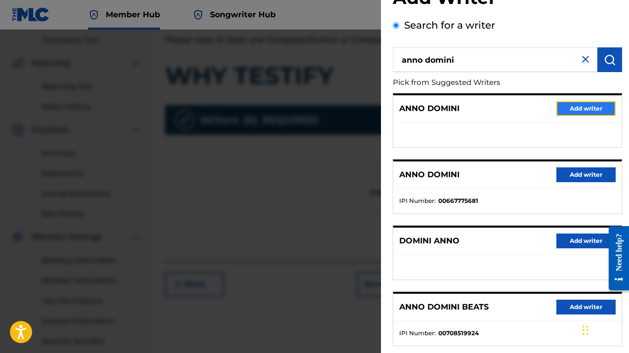 The image size is (629, 353). I want to click on div: Chat Widget, so click(605, 330).